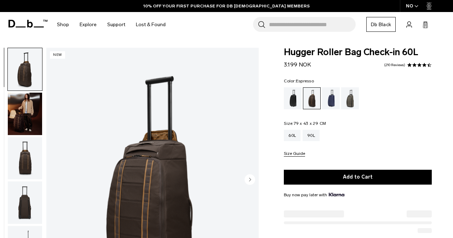 The height and width of the screenshot is (238, 453). I want to click on a: Support, so click(116, 24).